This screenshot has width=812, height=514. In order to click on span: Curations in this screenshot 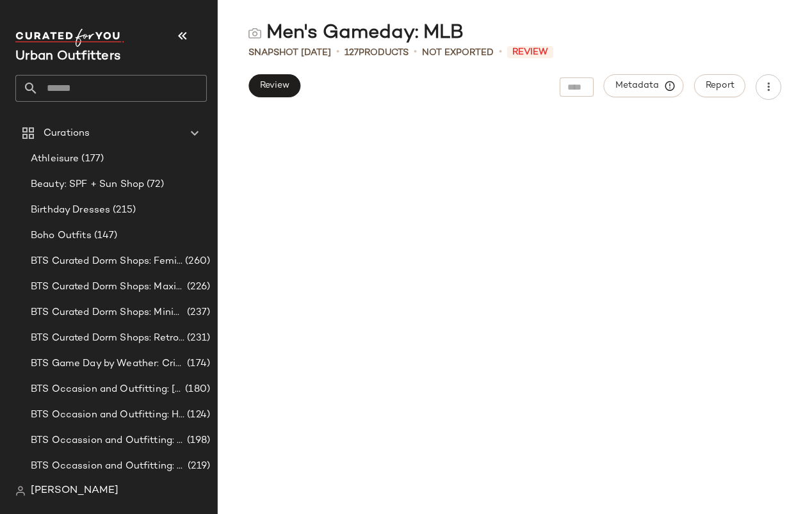, I will do `click(67, 133)`.